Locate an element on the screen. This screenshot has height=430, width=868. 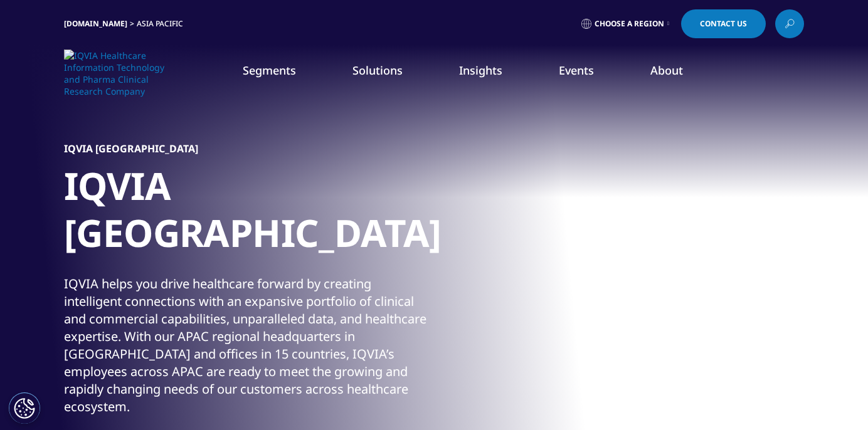
a: About is located at coordinates (667, 70).